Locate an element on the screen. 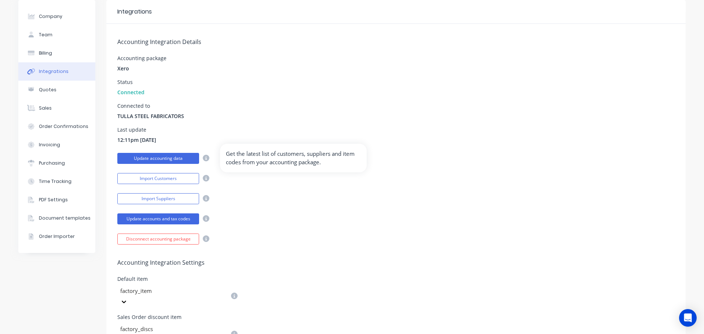  span: Connected is located at coordinates (131, 92).